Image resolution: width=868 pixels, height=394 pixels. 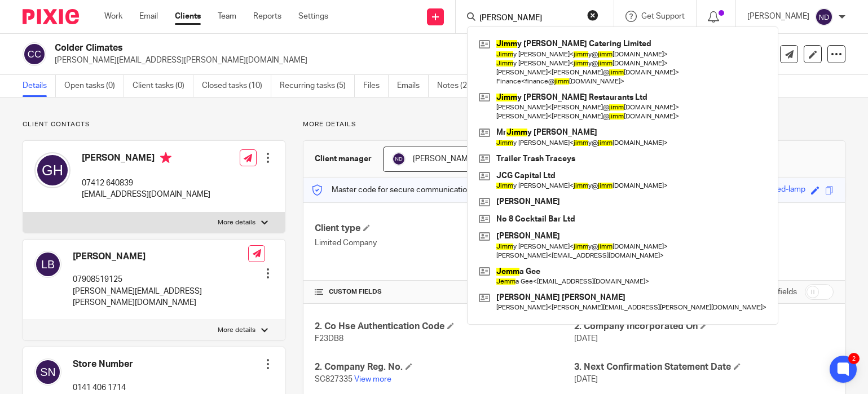 I want to click on a: Closed tasks (10), so click(x=236, y=86).